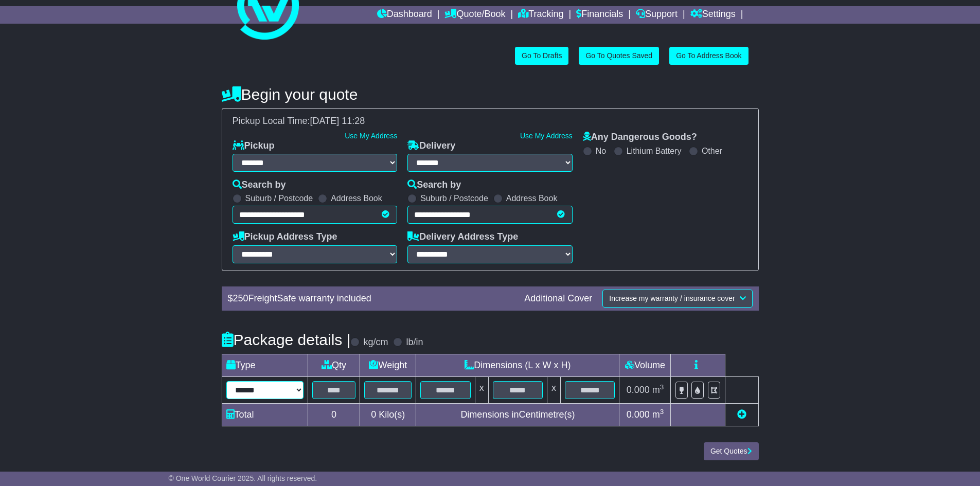 This screenshot has height=486, width=980. Describe the element at coordinates (376, 342) in the screenshot. I see `label: kg/cm` at that location.